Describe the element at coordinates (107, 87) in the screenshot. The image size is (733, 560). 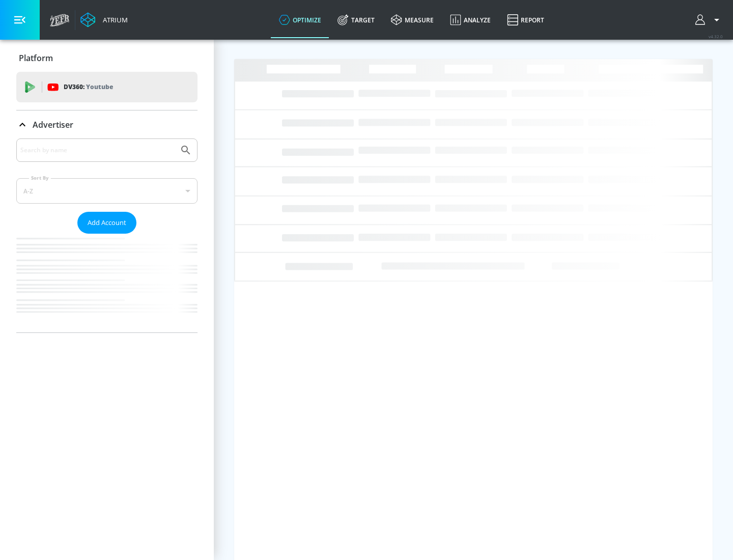
I see `div: DV360: Youtube` at that location.